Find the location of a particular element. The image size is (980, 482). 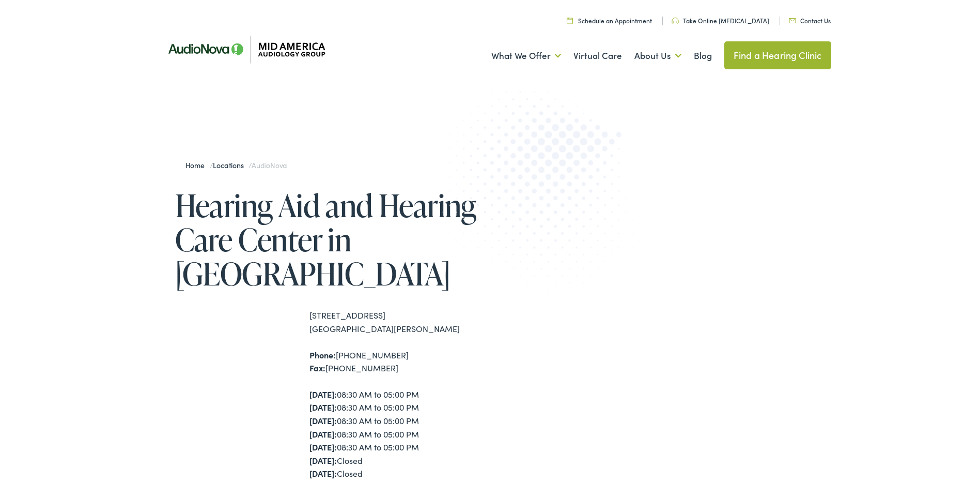

a: Find a Hearing Clinic is located at coordinates (777, 55).